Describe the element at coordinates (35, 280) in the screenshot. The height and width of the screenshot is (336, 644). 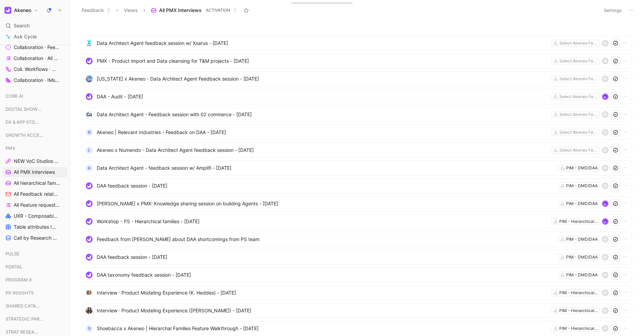
I see `div: PROGRAM X` at that location.